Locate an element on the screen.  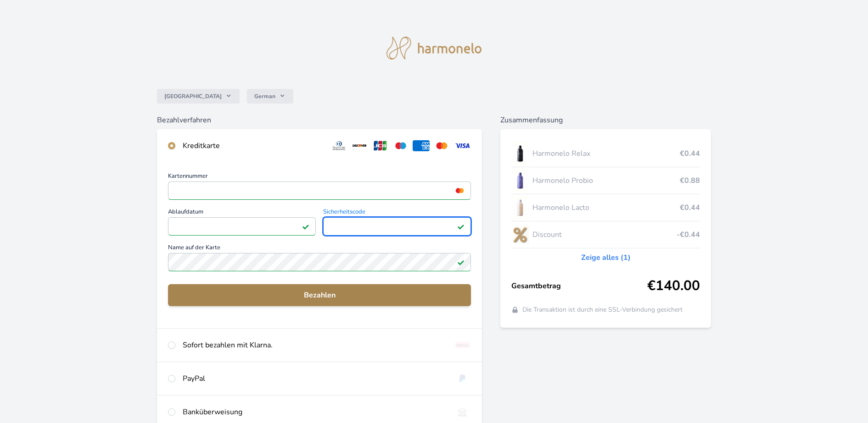
span: Name auf der Karte is located at coordinates (319, 249).